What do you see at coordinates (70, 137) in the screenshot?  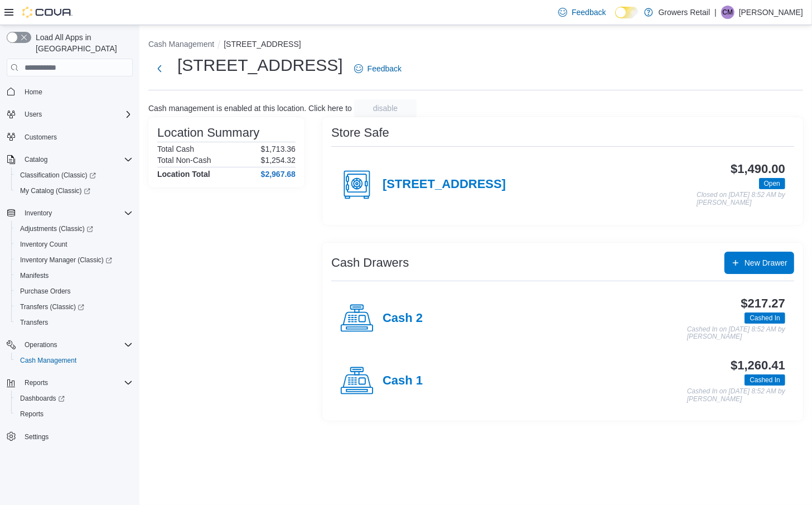 I see `button: Customers` at bounding box center [70, 137].